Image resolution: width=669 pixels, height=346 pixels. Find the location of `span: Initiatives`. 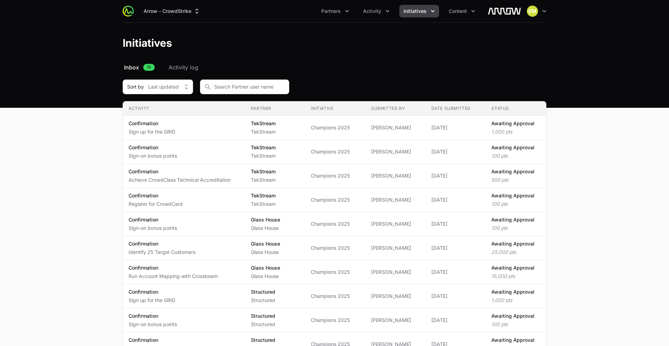

span: Initiatives is located at coordinates (415, 11).